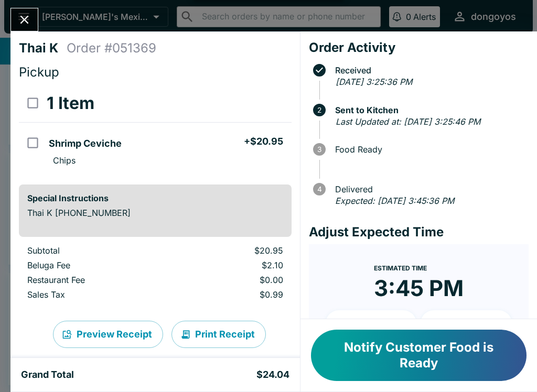 The image size is (537, 392). Describe the element at coordinates (70, 103) in the screenshot. I see `h3: 1 Item` at that location.